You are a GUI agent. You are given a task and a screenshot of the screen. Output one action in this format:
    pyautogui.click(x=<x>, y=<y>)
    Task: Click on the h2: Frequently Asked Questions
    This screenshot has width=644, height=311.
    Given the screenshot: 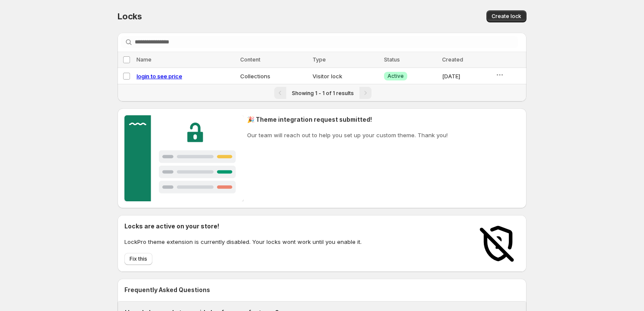 What is the action you would take?
    pyautogui.click(x=322, y=290)
    